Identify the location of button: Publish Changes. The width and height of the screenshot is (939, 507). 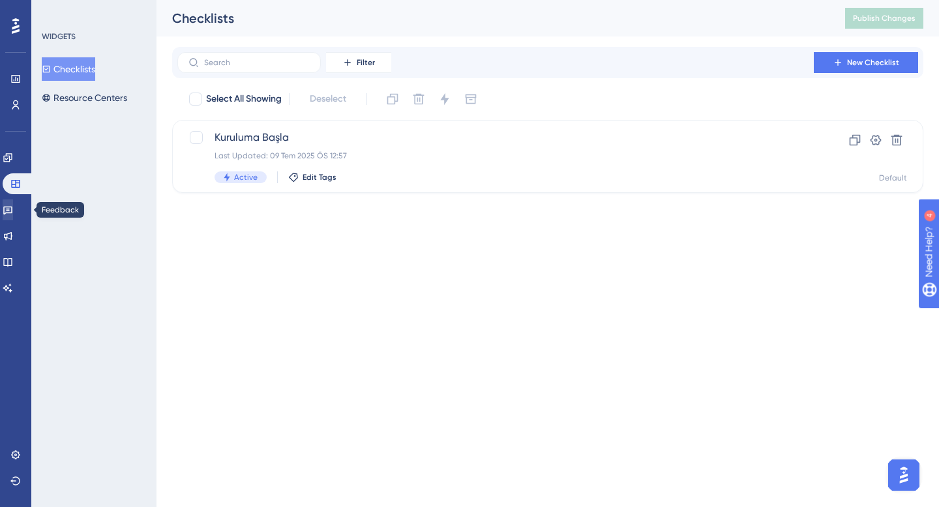
(884, 18).